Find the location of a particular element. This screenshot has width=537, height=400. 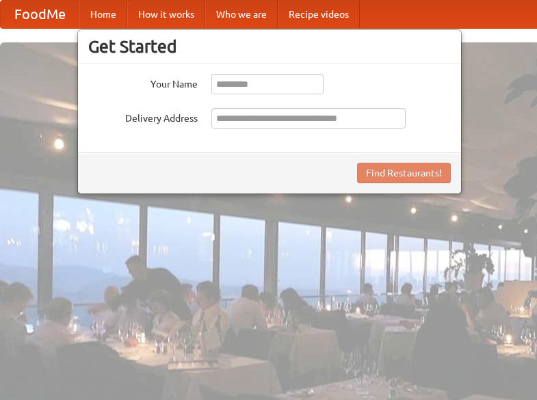

a: Who we are is located at coordinates (242, 14).